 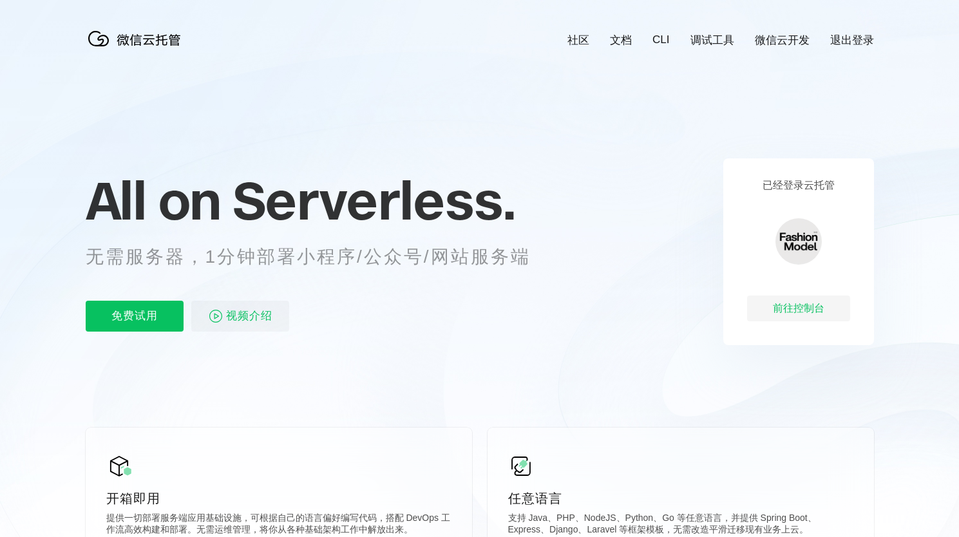 I want to click on span: Serverless., so click(x=374, y=200).